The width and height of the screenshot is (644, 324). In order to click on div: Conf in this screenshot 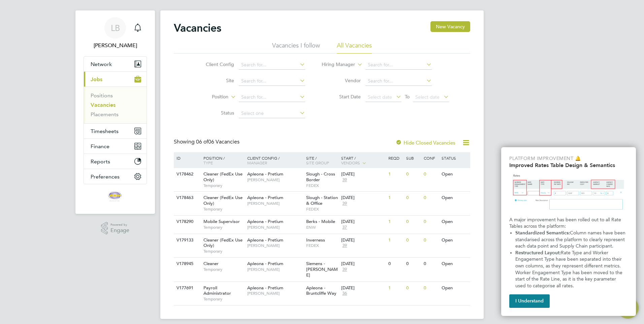, I will do `click(431, 158)`.